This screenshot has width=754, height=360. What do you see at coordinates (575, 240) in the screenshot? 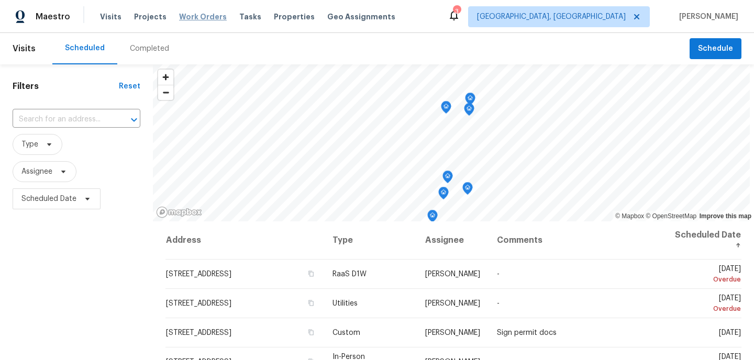
I see `th: Comments` at bounding box center [575, 240].